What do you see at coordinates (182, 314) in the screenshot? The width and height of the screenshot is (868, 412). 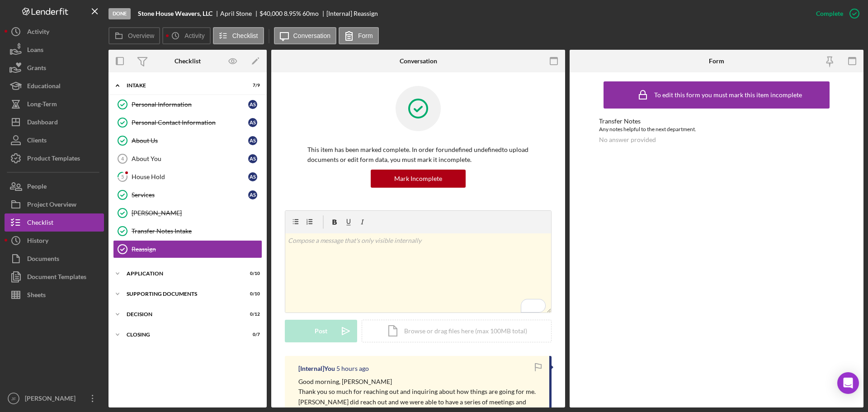 I see `div: Decision` at bounding box center [182, 314].